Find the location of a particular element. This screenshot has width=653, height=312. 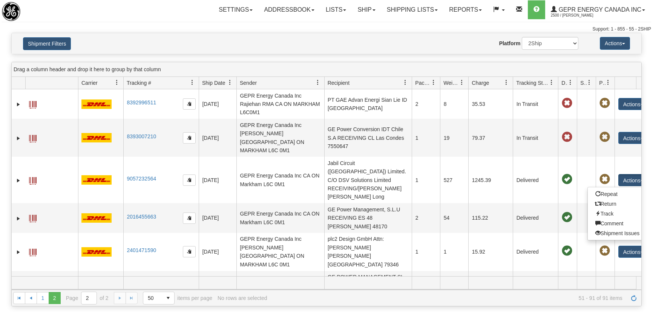

span: Pickup Status is located at coordinates (602, 83).